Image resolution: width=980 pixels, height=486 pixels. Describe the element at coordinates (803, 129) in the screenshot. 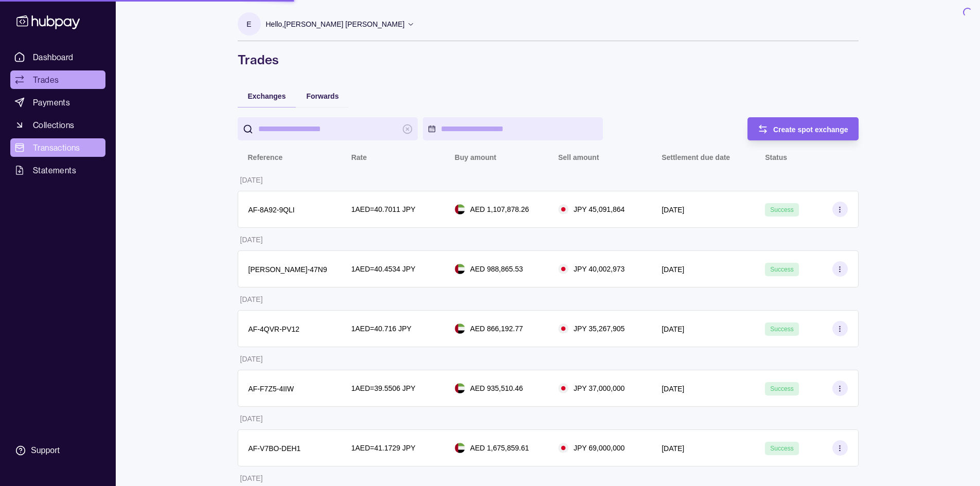

I see `button: Create spot exchange` at that location.